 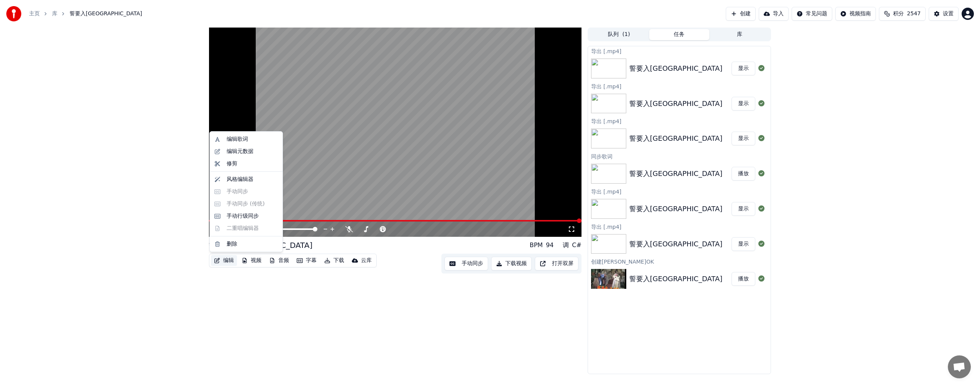 What do you see at coordinates (943, 14) in the screenshot?
I see `button: 设置` at bounding box center [943, 14].